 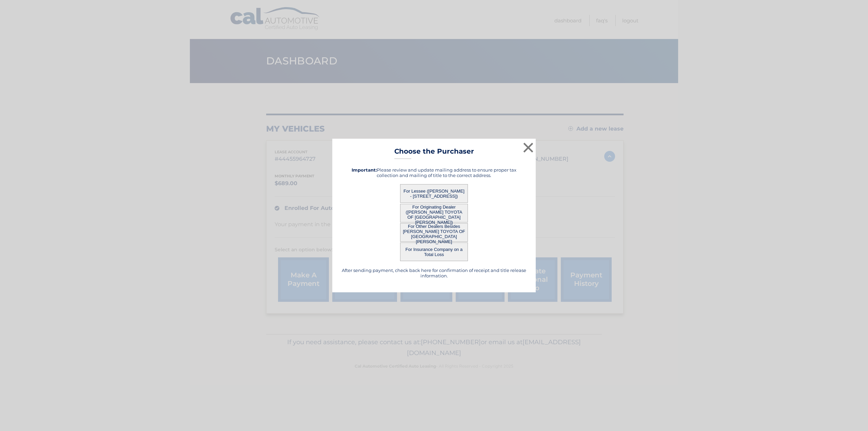 I want to click on h3: Choose the Purchaser, so click(x=434, y=153).